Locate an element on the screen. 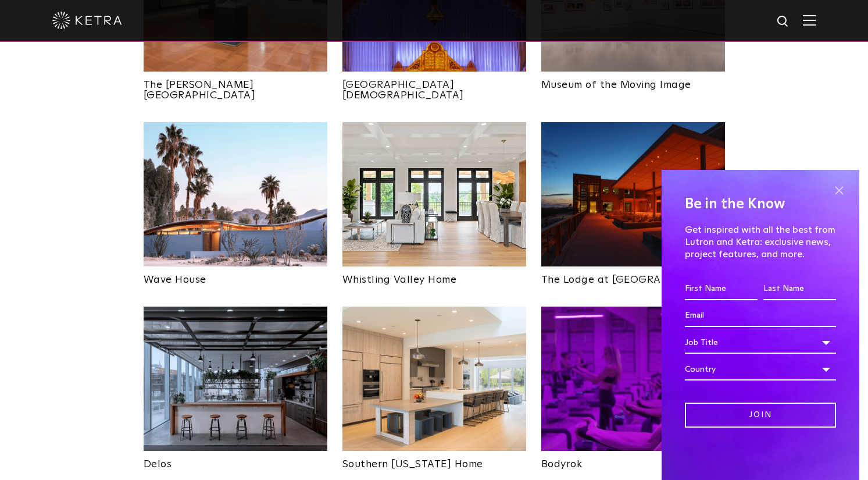  input: Last Name is located at coordinates (799, 289).